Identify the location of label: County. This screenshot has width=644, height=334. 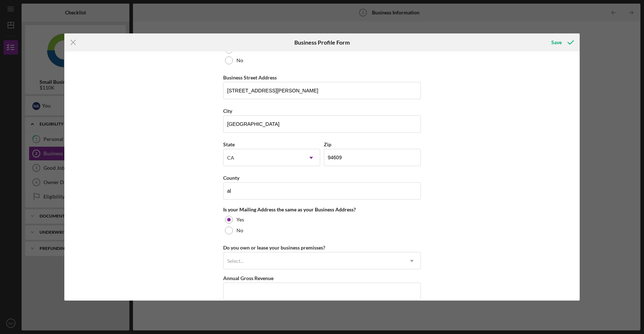
(231, 177).